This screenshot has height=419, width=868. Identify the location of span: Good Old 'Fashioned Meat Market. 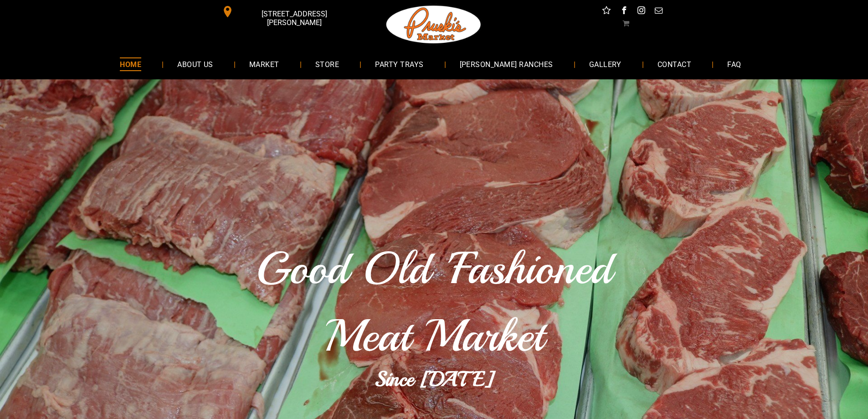
(434, 302).